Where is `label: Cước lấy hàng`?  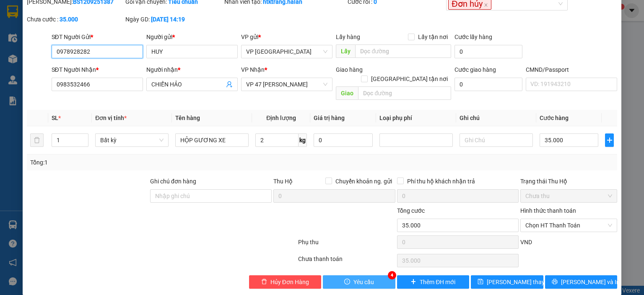
label: Cước lấy hàng is located at coordinates (473, 37).